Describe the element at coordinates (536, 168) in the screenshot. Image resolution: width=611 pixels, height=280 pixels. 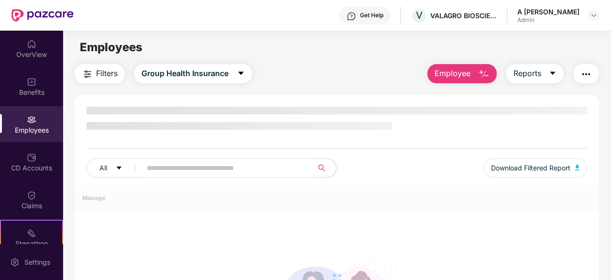
I see `button: Download Filtered Report` at that location.